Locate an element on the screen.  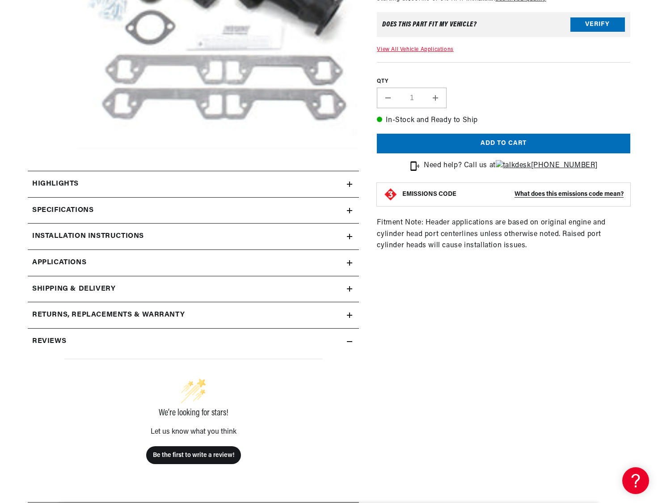
summary: Specifications is located at coordinates (193, 210).